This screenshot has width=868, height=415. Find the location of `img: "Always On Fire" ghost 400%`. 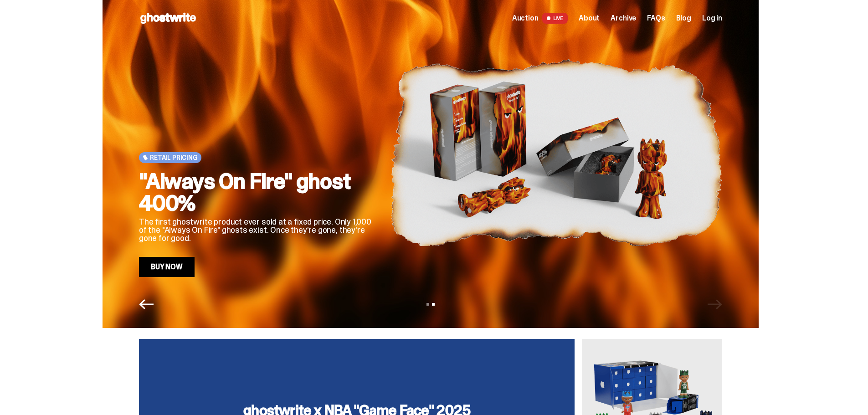

img: "Always On Fire" ghost 400% is located at coordinates (556, 153).